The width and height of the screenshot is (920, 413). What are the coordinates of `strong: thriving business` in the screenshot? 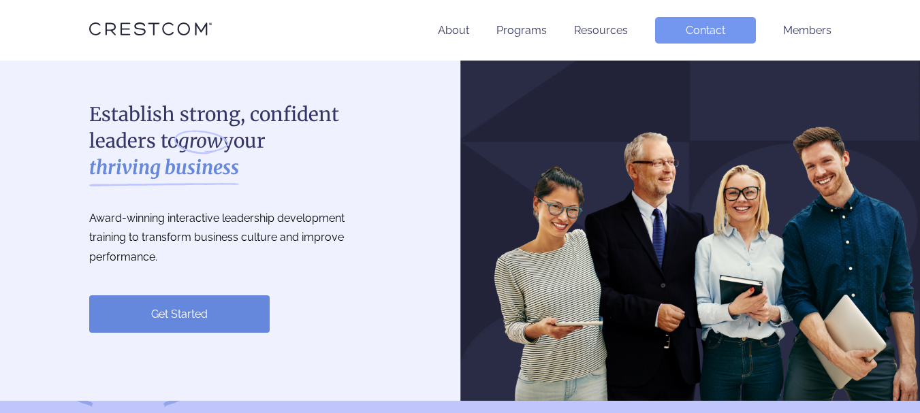 It's located at (164, 168).